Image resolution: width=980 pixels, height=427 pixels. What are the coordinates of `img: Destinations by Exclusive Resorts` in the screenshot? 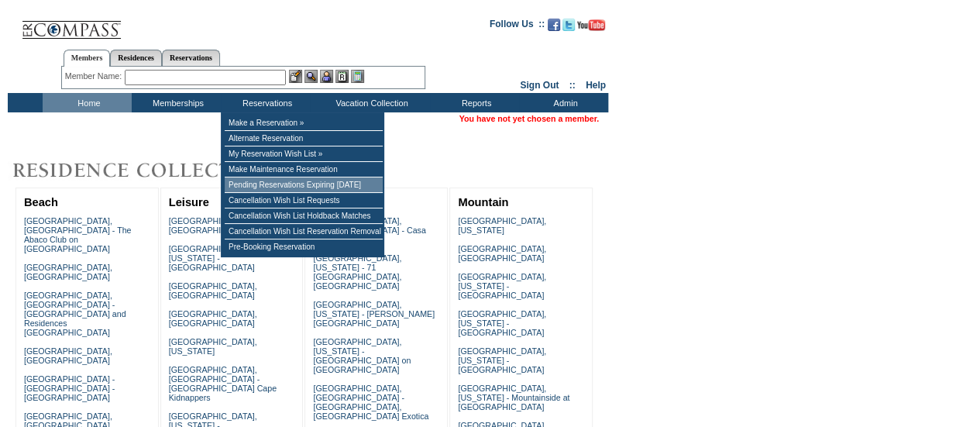 It's located at (159, 171).